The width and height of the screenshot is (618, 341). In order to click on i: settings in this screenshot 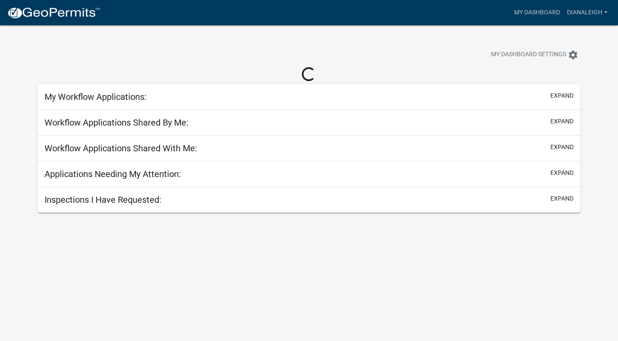, I will do `click(573, 55)`.